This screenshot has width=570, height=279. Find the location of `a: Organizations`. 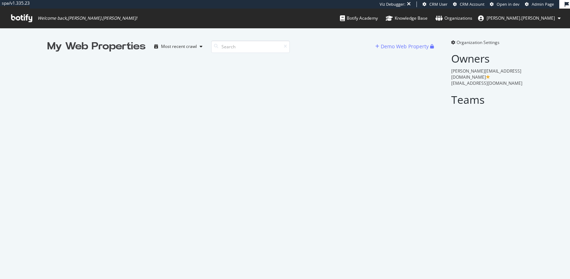

a: Organizations is located at coordinates (454, 18).